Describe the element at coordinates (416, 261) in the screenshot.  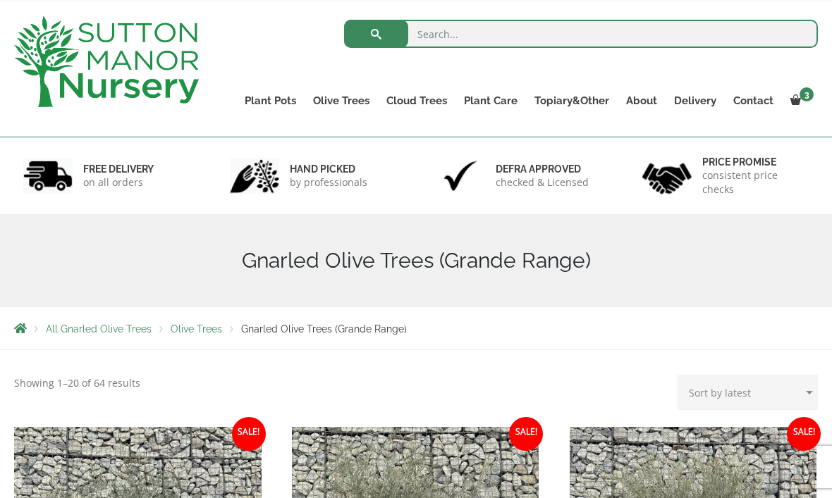
I see `h1: Gnarled Olive Trees (Grande Range)` at that location.